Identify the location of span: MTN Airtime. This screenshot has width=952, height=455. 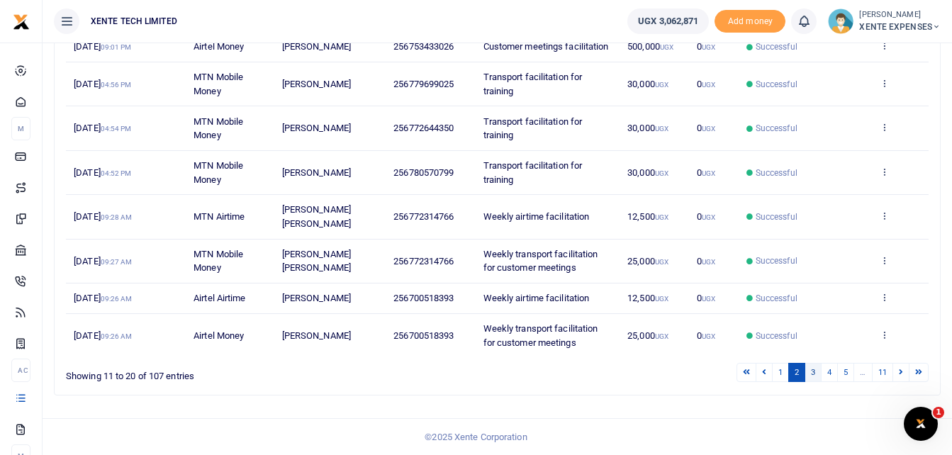
(219, 216).